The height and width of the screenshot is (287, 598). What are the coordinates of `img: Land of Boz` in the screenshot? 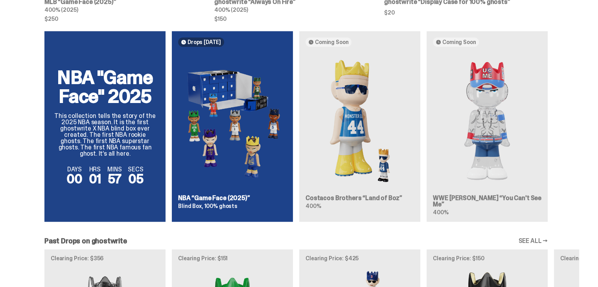 It's located at (360, 121).